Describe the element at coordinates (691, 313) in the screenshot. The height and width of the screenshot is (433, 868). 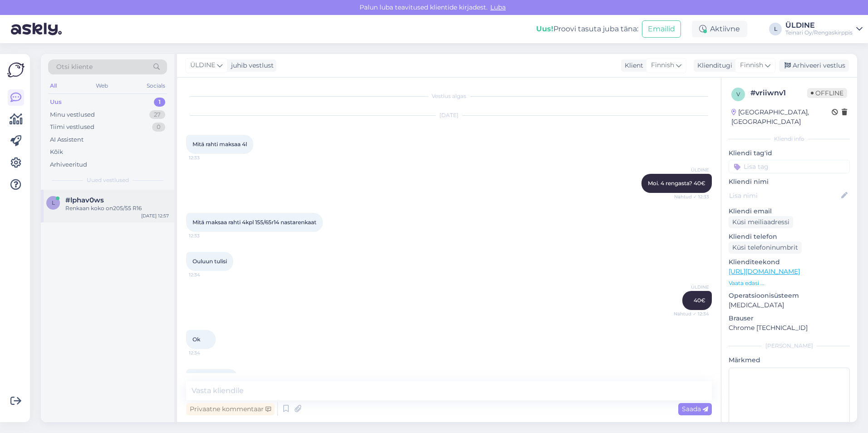
I see `span: Nähtud ✓ 12:34` at that location.